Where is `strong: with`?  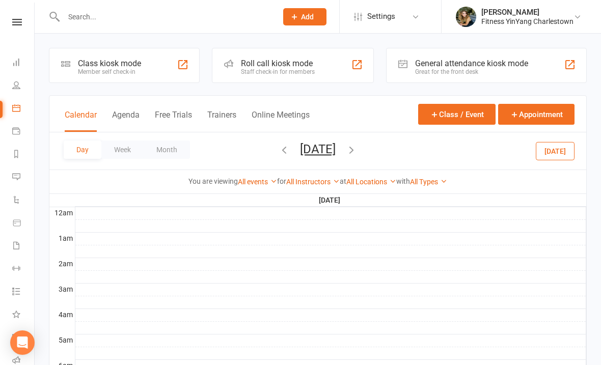 strong: with is located at coordinates (403, 181).